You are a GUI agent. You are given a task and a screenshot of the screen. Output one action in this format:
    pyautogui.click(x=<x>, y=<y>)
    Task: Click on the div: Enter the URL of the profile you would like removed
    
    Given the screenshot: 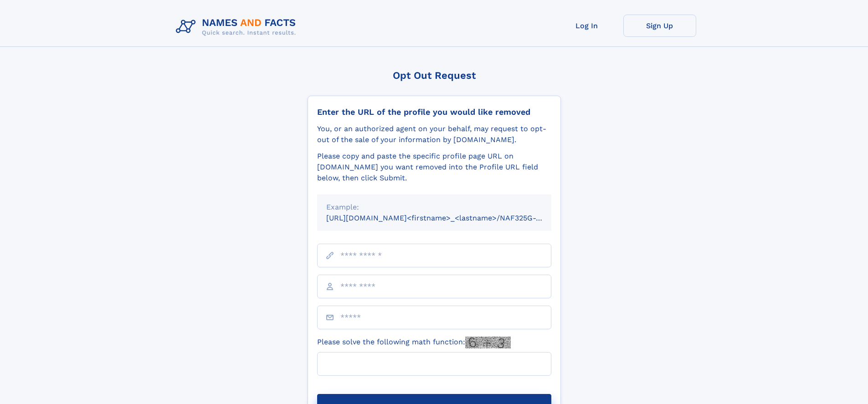 What is the action you would take?
    pyautogui.click(x=434, y=112)
    